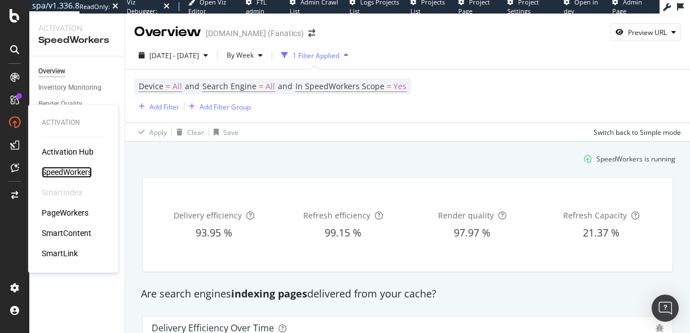 This screenshot has width=690, height=333. I want to click on button: Clear, so click(188, 132).